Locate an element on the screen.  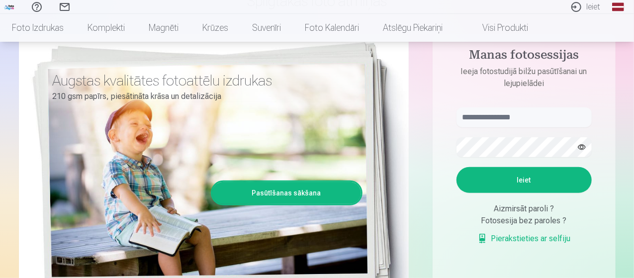
img: /fa1 is located at coordinates (9, 7).